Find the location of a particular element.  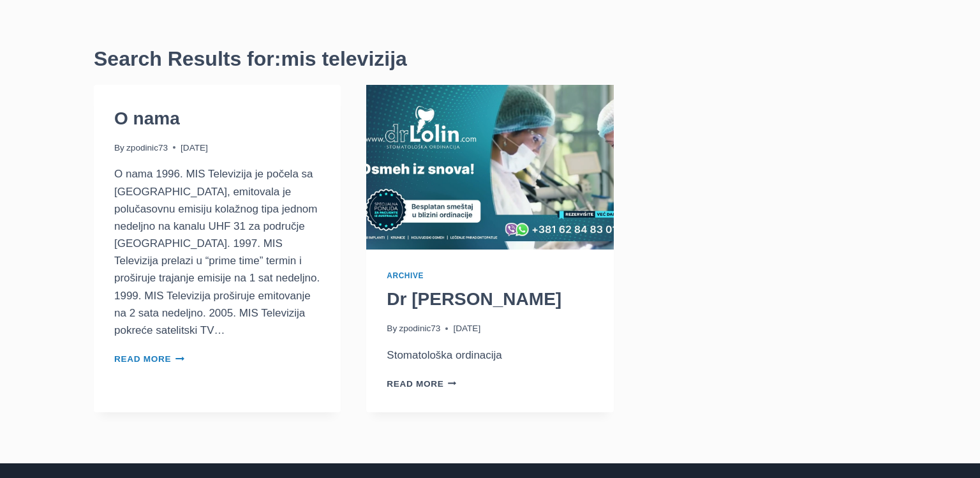

span: mis televizija is located at coordinates (343, 59).